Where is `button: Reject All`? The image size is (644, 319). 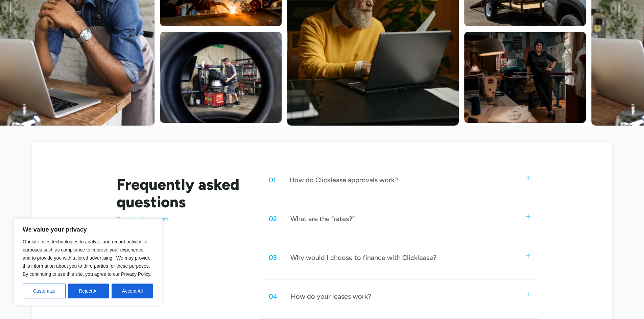 button: Reject All is located at coordinates (88, 291).